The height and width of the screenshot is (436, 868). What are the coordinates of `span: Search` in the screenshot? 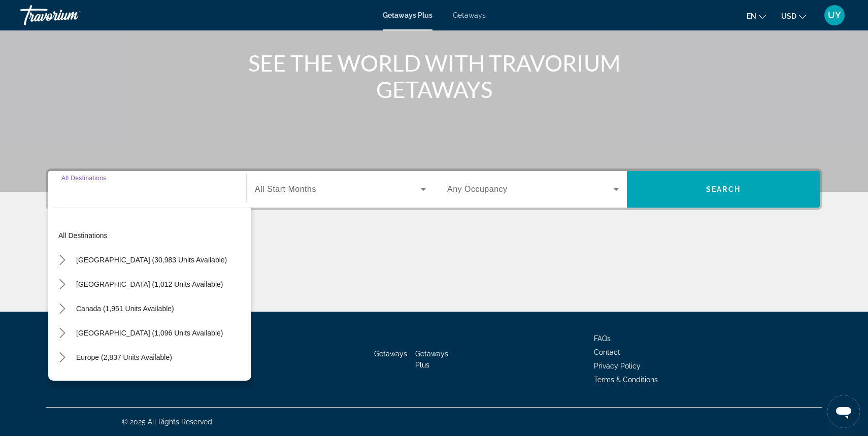 It's located at (723, 189).